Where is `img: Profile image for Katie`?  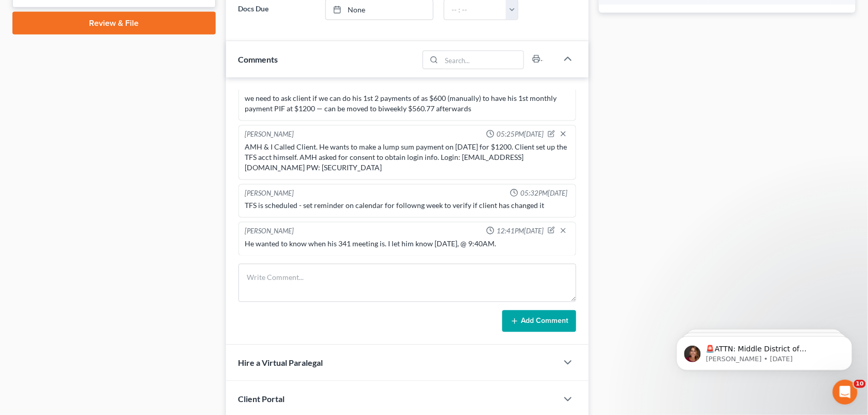
img: Profile image for Katie is located at coordinates (31, 39).